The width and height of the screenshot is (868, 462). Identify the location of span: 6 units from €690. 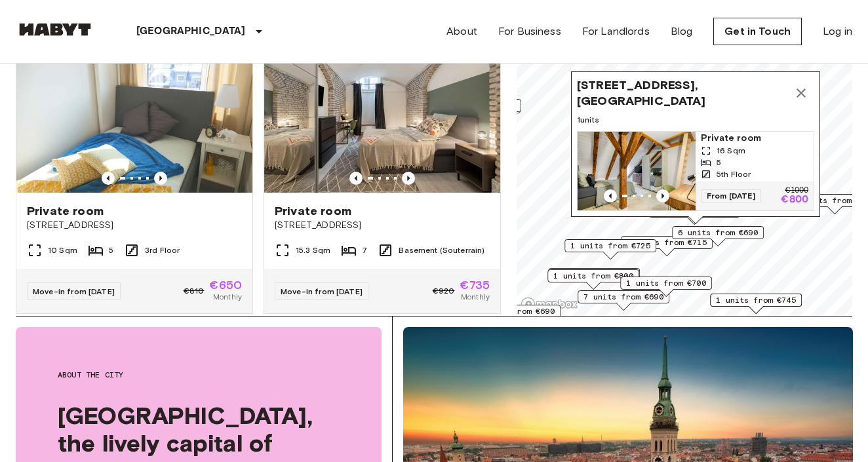
(718, 233).